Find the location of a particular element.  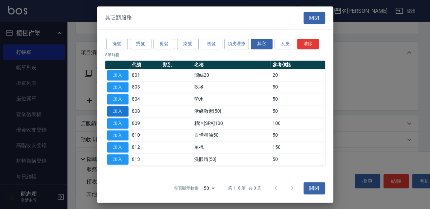

td: 813 is located at coordinates (146, 160).